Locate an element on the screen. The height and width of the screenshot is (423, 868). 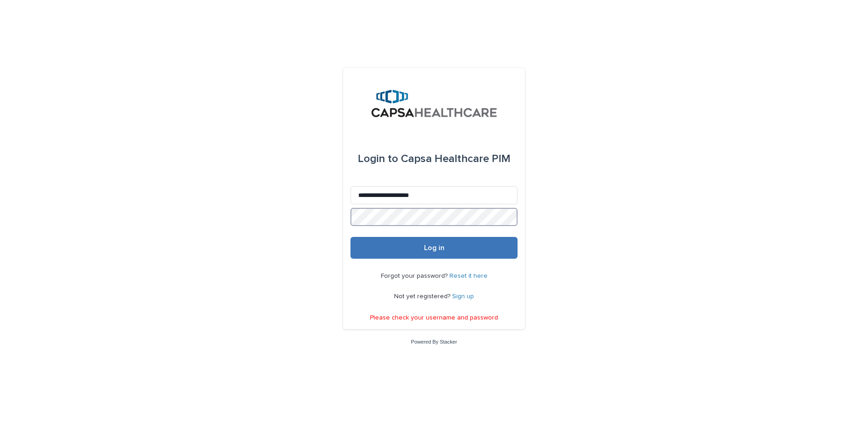
span: Login to is located at coordinates (378, 159).